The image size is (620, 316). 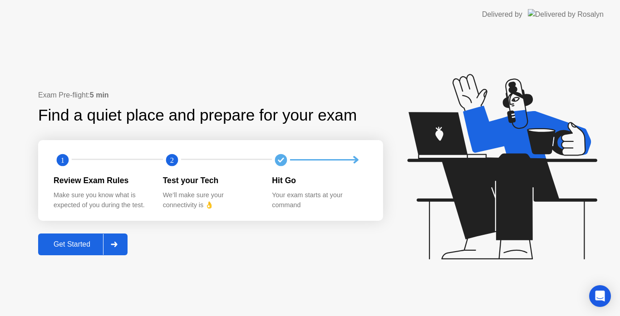 What do you see at coordinates (99, 95) in the screenshot?
I see `b: 5 min` at bounding box center [99, 95].